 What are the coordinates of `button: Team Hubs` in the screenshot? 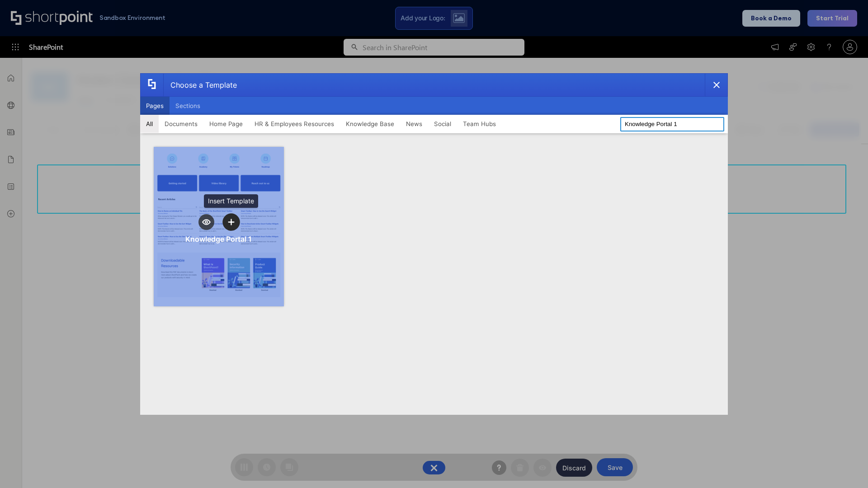 It's located at (479, 124).